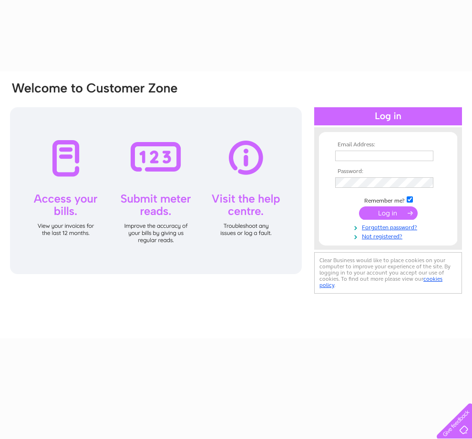 Image resolution: width=472 pixels, height=439 pixels. Describe the element at coordinates (389, 236) in the screenshot. I see `a: Not registered?` at that location.